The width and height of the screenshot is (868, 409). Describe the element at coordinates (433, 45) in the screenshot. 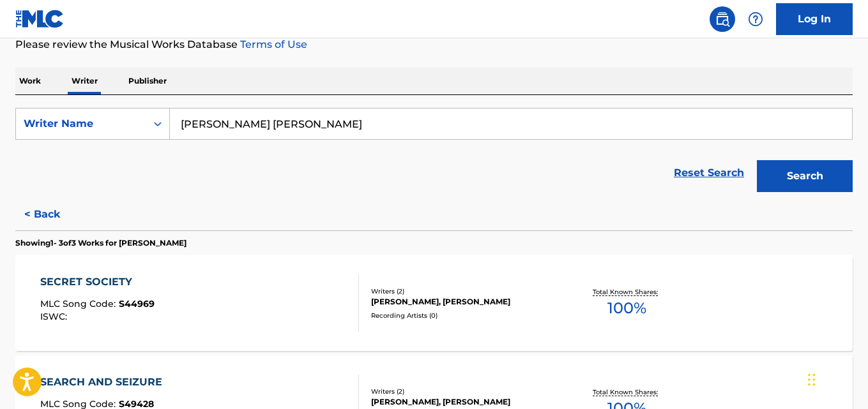

I see `p: Please review the Musical Works Database` at that location.